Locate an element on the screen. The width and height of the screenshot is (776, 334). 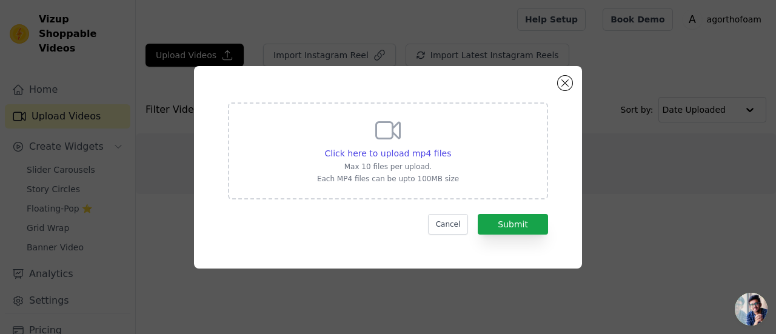
p: Max 10 files per upload. is located at coordinates (388, 167).